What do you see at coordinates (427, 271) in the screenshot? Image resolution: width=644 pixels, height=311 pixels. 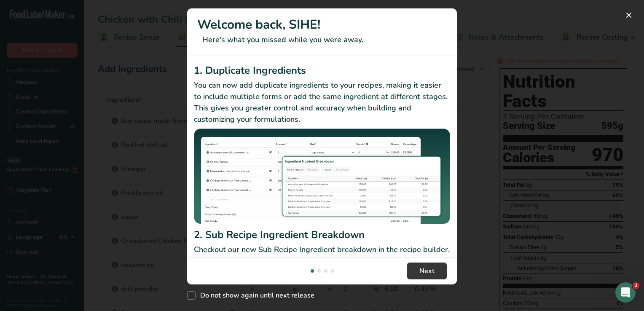 I see `button: Next` at bounding box center [427, 271].